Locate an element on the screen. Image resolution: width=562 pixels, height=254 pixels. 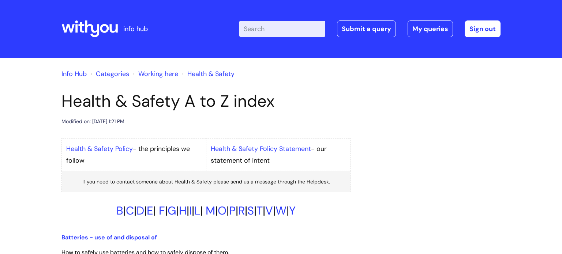
td: - our statement of intent is located at coordinates (278, 155).